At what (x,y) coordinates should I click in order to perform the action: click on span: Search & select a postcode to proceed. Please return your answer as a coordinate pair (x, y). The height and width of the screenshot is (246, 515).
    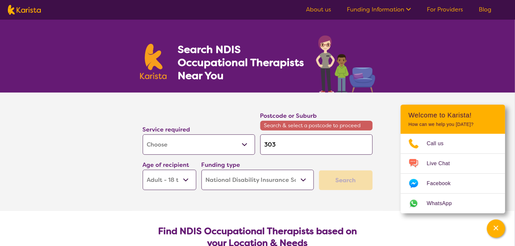
    Looking at the image, I should click on (317, 125).